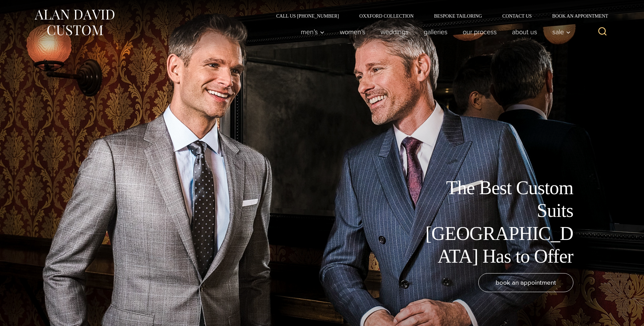 The height and width of the screenshot is (326, 644). What do you see at coordinates (438, 16) in the screenshot?
I see `nav: Secondary Navigation` at bounding box center [438, 16].